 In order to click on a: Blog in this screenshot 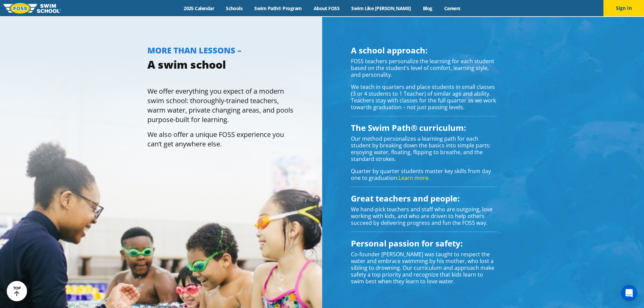, I will do `click(427, 8)`.